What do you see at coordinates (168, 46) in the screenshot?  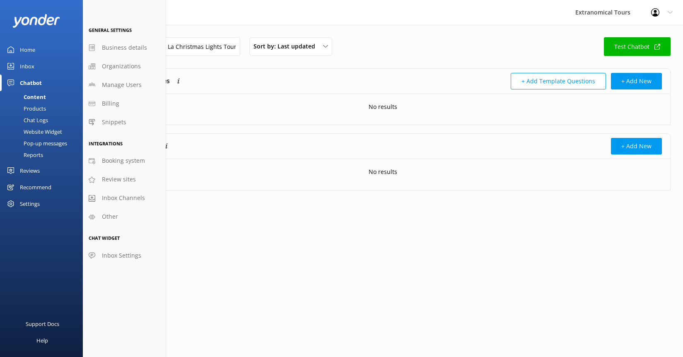 I see `input: Search all Chatbot Content` at bounding box center [168, 46].